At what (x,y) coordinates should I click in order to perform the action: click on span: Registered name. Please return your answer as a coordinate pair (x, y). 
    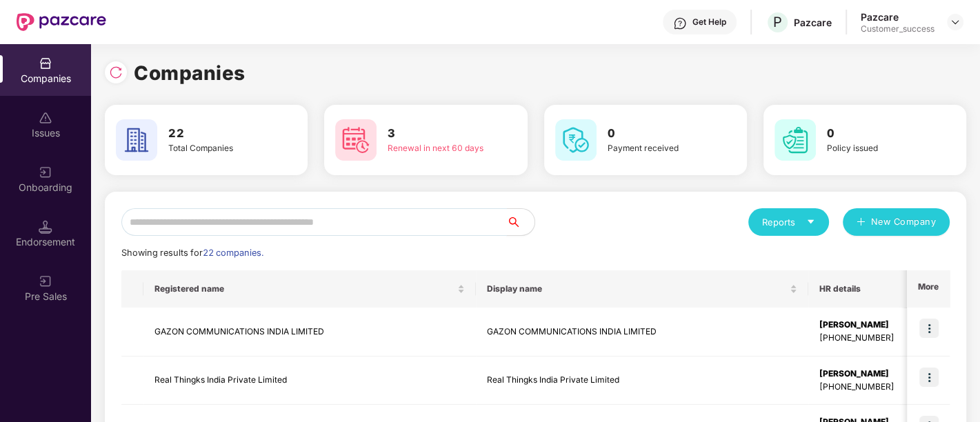
    Looking at the image, I should click on (304, 289).